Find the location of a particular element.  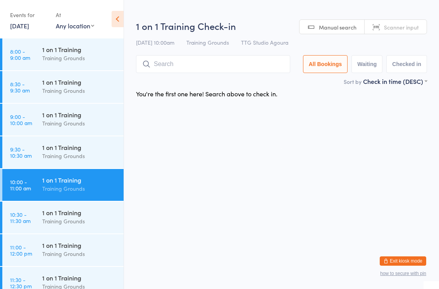

div: You're the first one here! Search above to check in. is located at coordinates (207, 93).